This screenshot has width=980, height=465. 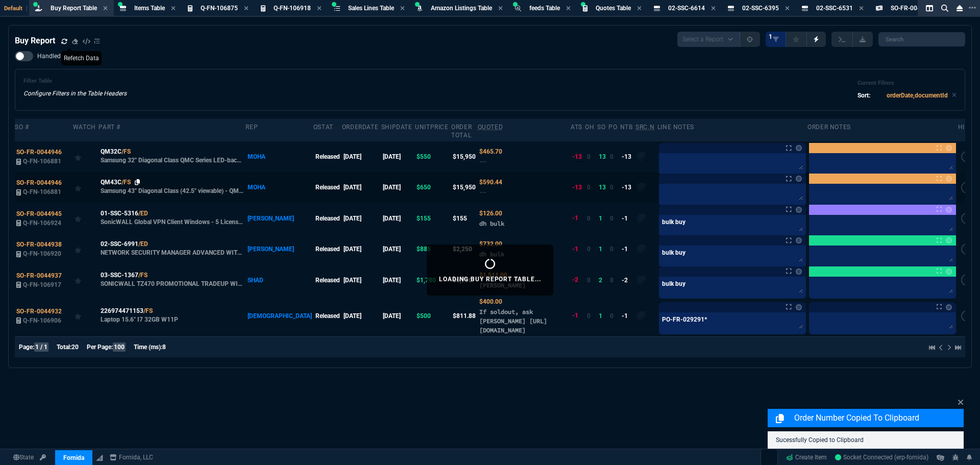 I want to click on td: SONICWALL TZ470 PROMOTIONAL TRADEUP WITH 3YR EPSS, so click(x=172, y=280).